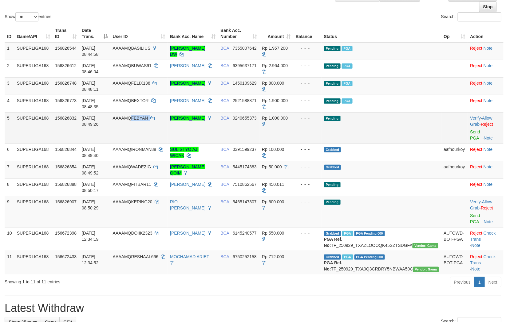 The height and width of the screenshot is (322, 506). Describe the element at coordinates (485, 33) in the screenshot. I see `th: Action` at that location.